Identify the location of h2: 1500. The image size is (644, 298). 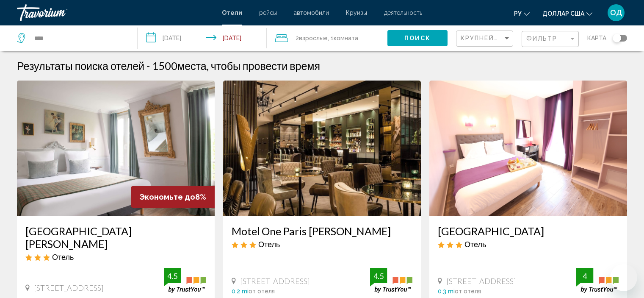
(236, 66).